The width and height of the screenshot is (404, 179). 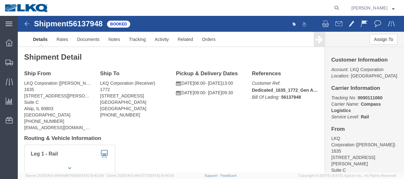 What do you see at coordinates (228, 176) in the screenshot?
I see `a: Feedback` at bounding box center [228, 176].